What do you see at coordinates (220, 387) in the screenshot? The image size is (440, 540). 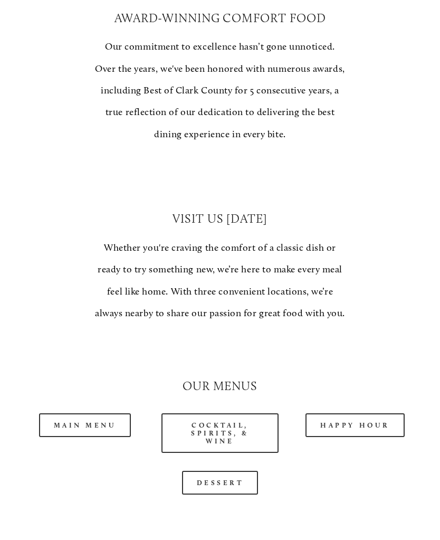 I see `h2: Our Menus` at bounding box center [220, 387].